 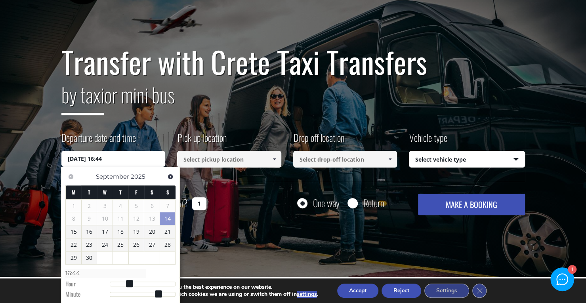 I want to click on span: September, so click(x=112, y=176).